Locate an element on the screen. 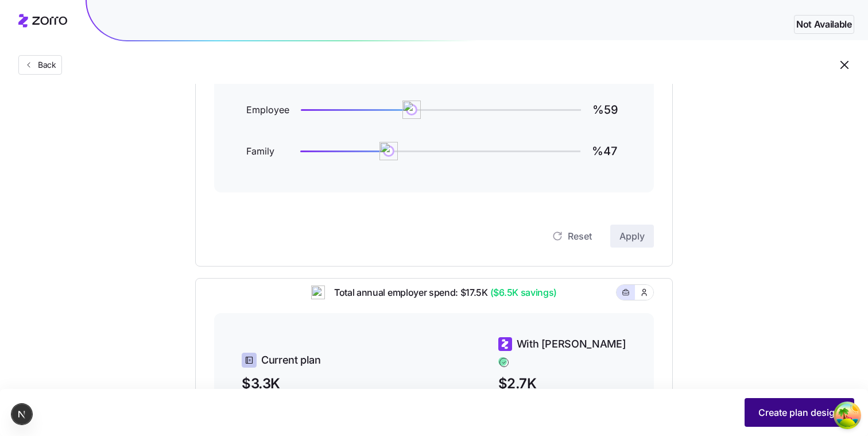 This screenshot has height=436, width=868. span: Reset is located at coordinates (580, 236).